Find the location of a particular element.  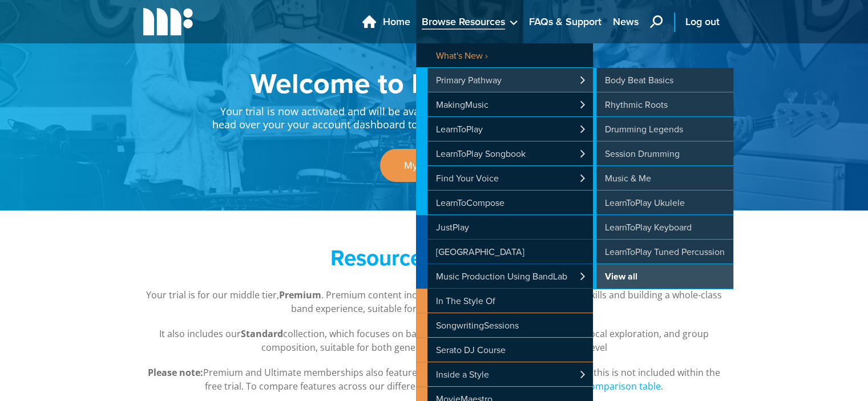

a: Body Beat Basics is located at coordinates (663, 80).